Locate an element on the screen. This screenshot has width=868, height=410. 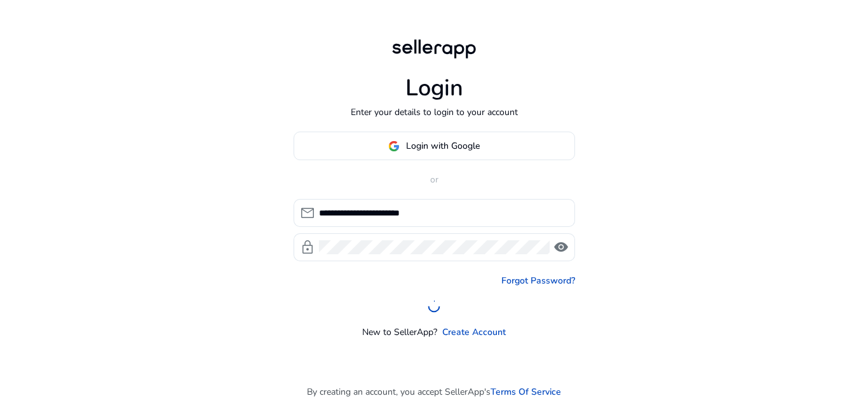
img: google-logo.svg is located at coordinates (394, 146).